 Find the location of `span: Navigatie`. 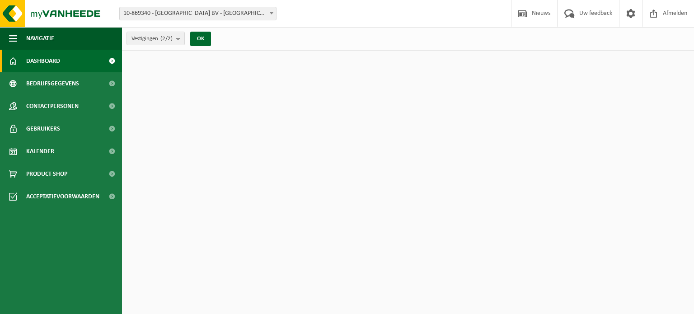

span: Navigatie is located at coordinates (40, 38).